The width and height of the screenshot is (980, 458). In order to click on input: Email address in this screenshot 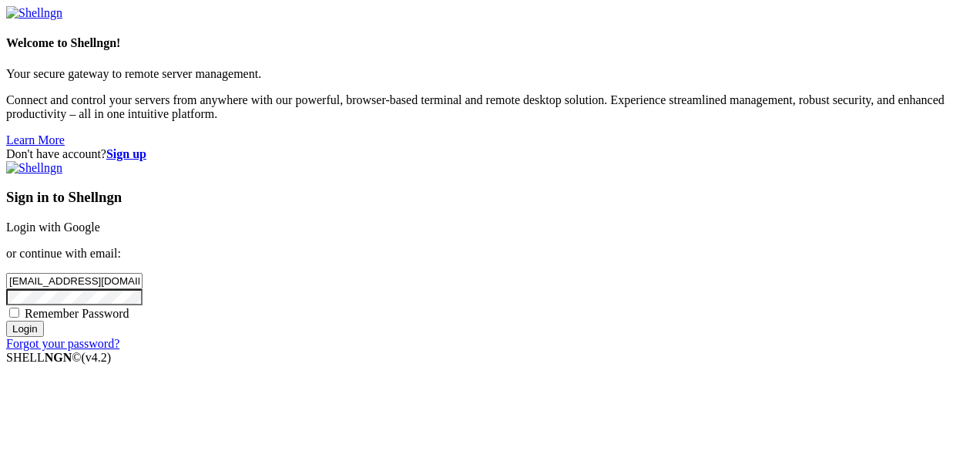, I will do `click(74, 281)`.